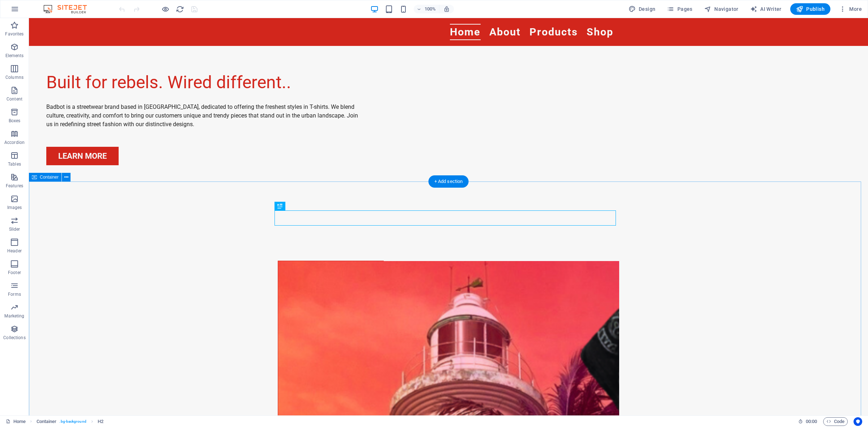 The width and height of the screenshot is (868, 427). What do you see at coordinates (642, 9) in the screenshot?
I see `button: Design` at bounding box center [642, 9].